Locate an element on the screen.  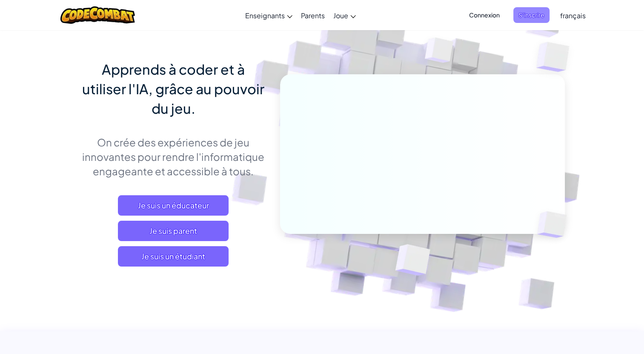
a: Je suis un éducateur is located at coordinates (173, 206).